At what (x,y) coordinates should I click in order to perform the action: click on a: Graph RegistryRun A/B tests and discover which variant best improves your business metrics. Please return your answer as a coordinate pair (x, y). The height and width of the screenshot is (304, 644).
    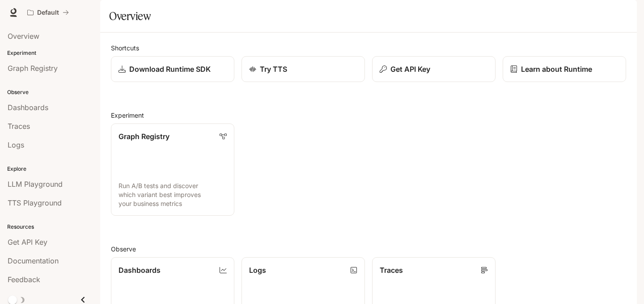
    Looking at the image, I should click on (173, 169).